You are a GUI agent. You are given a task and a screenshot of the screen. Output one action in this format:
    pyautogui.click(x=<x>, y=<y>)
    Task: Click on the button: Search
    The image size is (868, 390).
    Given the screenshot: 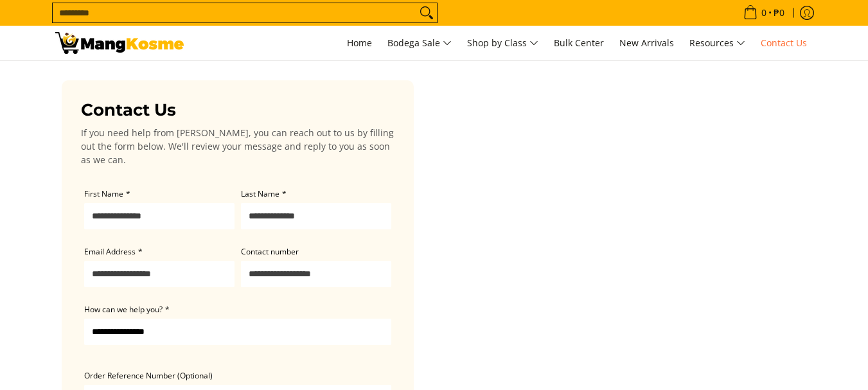 What is the action you would take?
    pyautogui.click(x=426, y=13)
    